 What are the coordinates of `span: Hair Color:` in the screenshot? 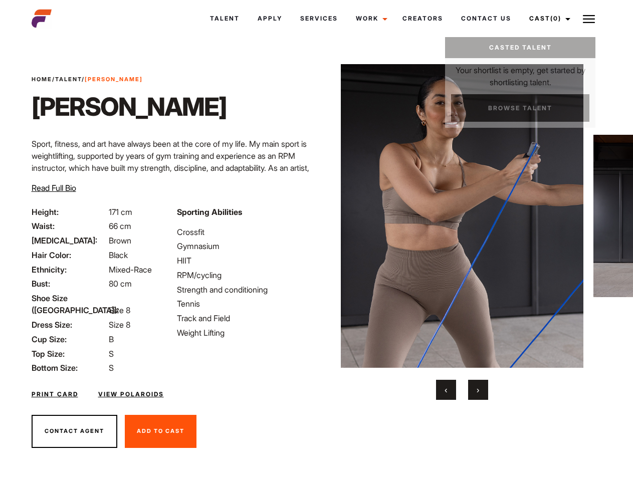 It's located at (69, 255).